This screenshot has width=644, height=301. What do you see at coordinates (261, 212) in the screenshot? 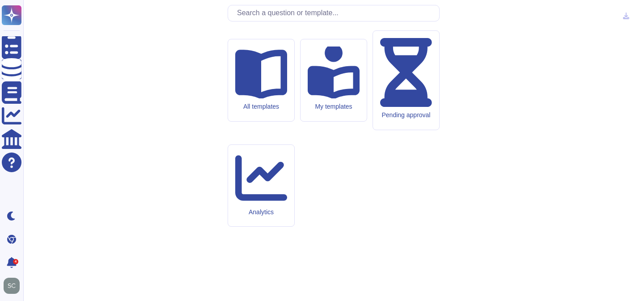
I see `div: Analytics` at bounding box center [261, 212].